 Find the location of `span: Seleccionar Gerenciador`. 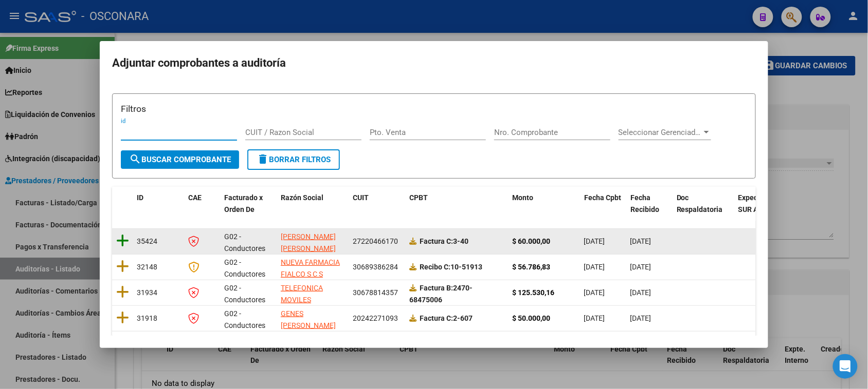

span: Seleccionar Gerenciador is located at coordinates (660, 133).